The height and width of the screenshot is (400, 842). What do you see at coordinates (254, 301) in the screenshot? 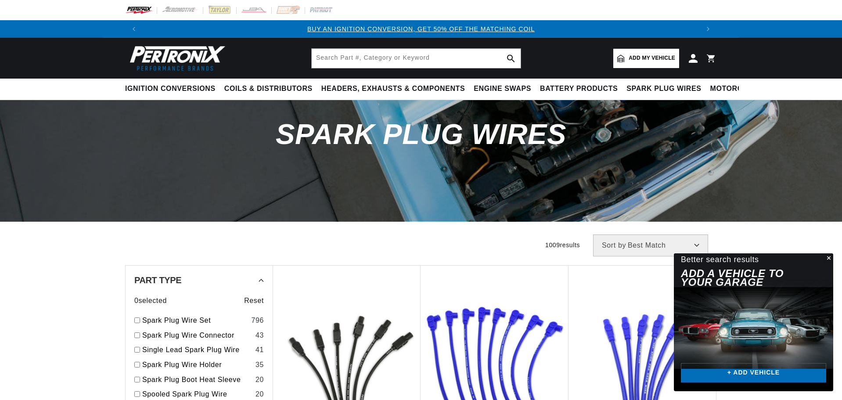
I see `span: Reset` at bounding box center [254, 301].